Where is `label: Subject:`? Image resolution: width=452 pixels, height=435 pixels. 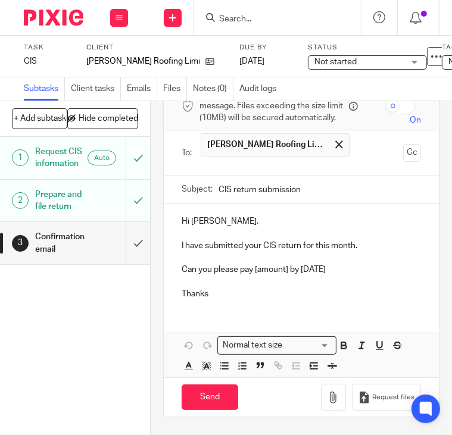
label: Subject: is located at coordinates (197, 189).